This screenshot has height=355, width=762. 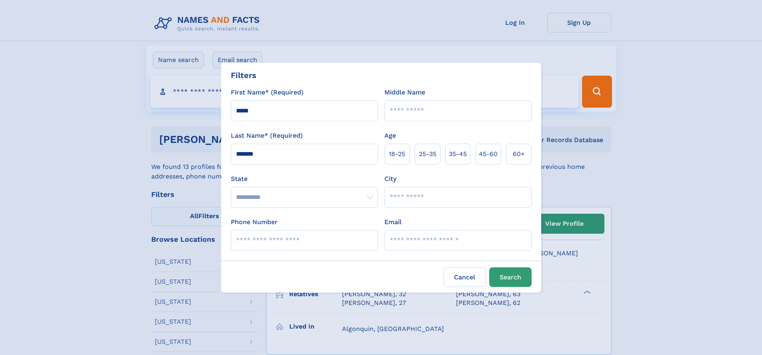 I want to click on button: Search, so click(x=510, y=277).